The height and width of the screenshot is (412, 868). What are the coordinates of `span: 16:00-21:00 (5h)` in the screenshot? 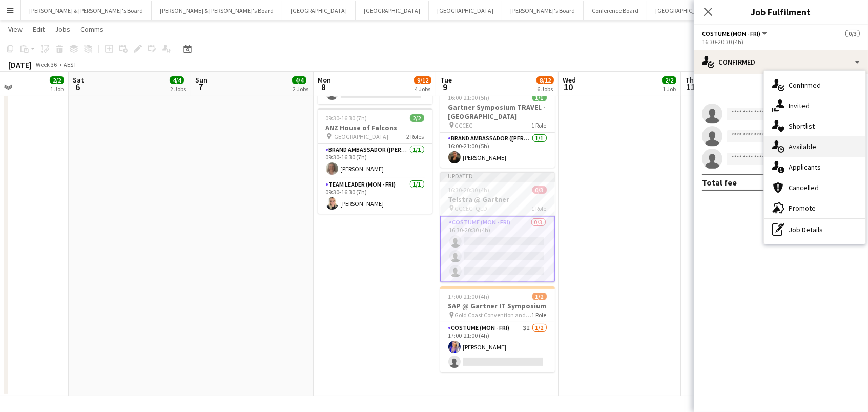 It's located at (469, 97).